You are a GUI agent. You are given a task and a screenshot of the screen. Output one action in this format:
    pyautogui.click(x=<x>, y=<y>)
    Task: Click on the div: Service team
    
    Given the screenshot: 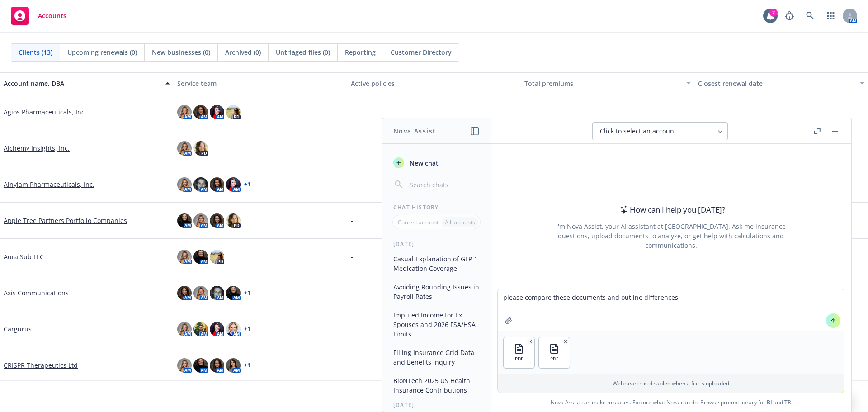 What is the action you would take?
    pyautogui.click(x=260, y=83)
    